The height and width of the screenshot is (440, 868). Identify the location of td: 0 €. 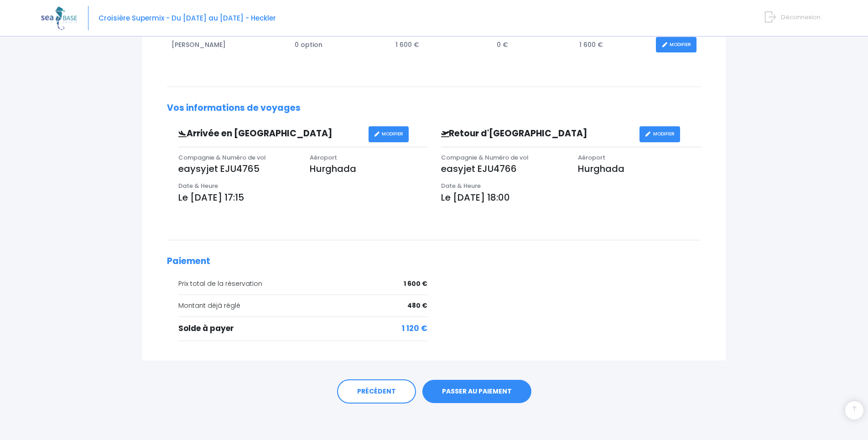
(533, 44).